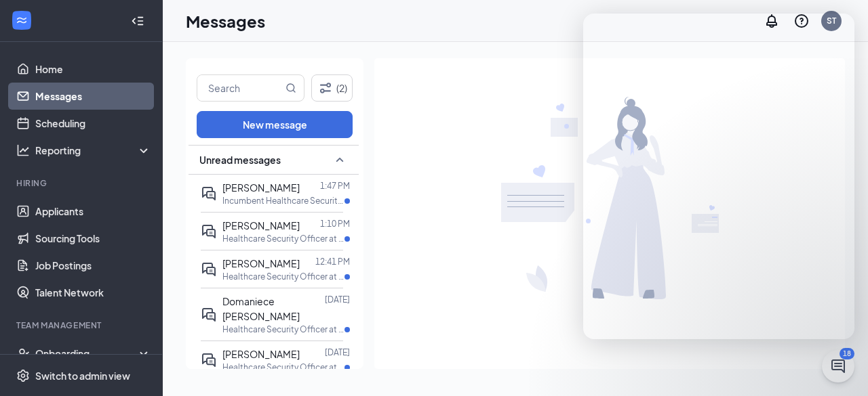 This screenshot has width=868, height=396. Describe the element at coordinates (22, 20) in the screenshot. I see `svg: WorkstreamLogo` at that location.